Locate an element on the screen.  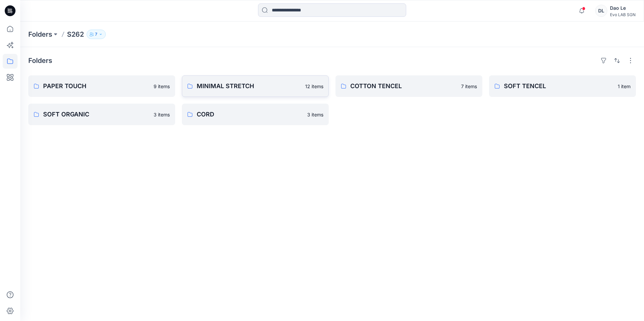
p: PAPER TOUCH is located at coordinates (96, 86).